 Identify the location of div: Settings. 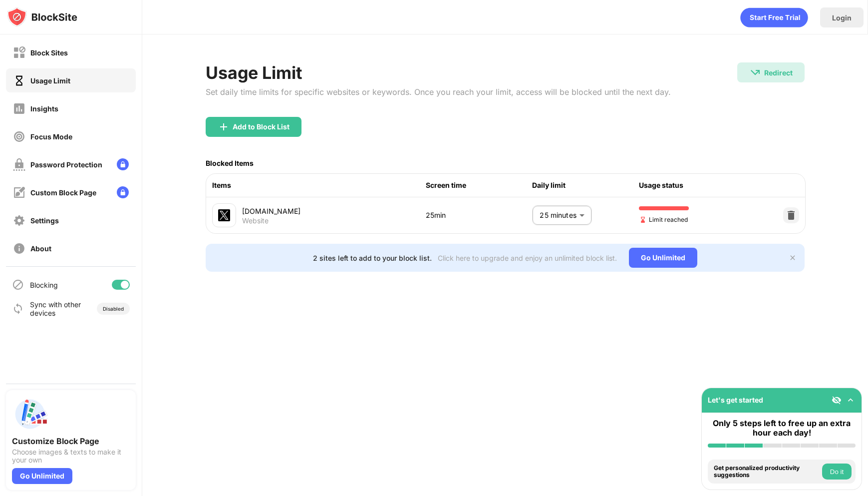
(44, 220).